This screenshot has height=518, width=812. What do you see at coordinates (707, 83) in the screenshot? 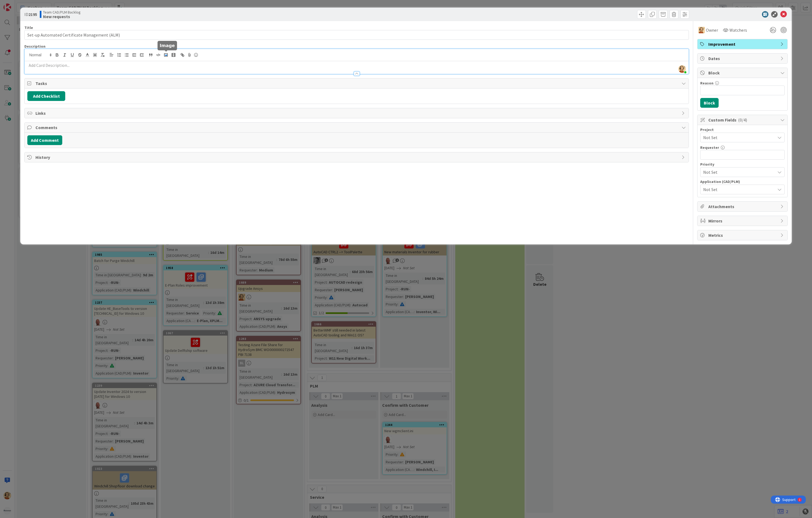
I see `label: Reason` at bounding box center [707, 83].